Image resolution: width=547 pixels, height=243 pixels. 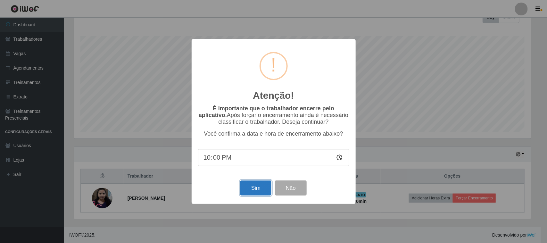 What do you see at coordinates (274, 115) in the screenshot?
I see `p: Após forçar o encerramento ainda é necessário classificar o trabalhador. Deseja continuar?` at bounding box center [274, 115].